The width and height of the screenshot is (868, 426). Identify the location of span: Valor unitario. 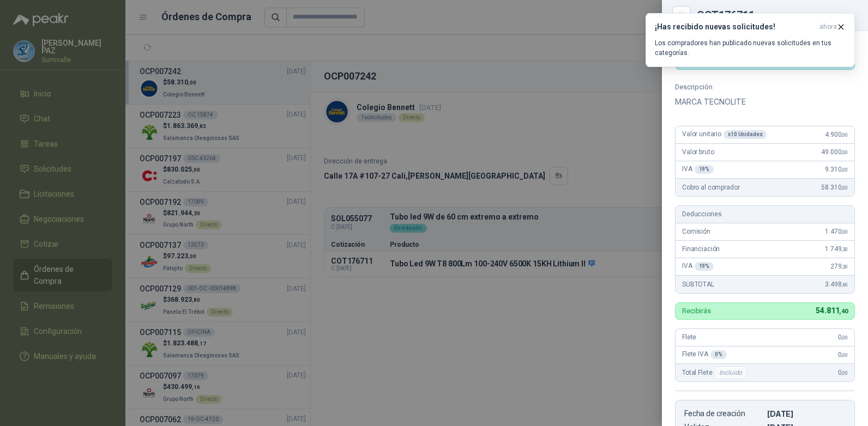
(725, 134).